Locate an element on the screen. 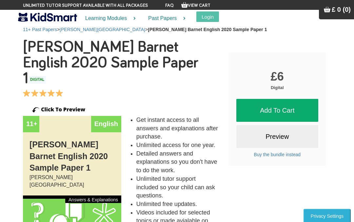 The width and height of the screenshot is (354, 222). div: 11+ is located at coordinates (31, 124).